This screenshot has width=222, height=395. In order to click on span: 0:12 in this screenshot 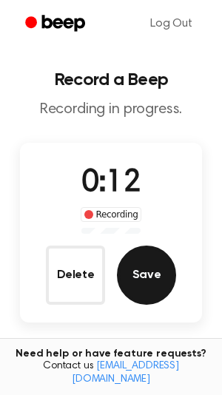, I will do `click(111, 183)`.